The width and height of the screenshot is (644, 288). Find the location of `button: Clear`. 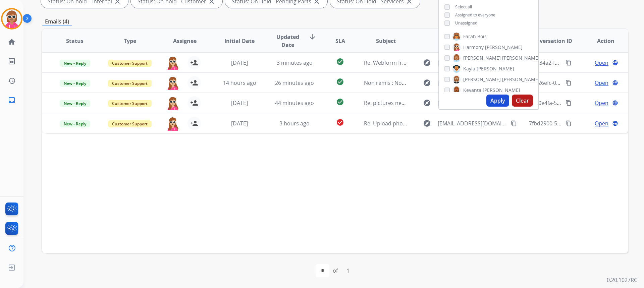

button: Clear is located at coordinates (523, 100).